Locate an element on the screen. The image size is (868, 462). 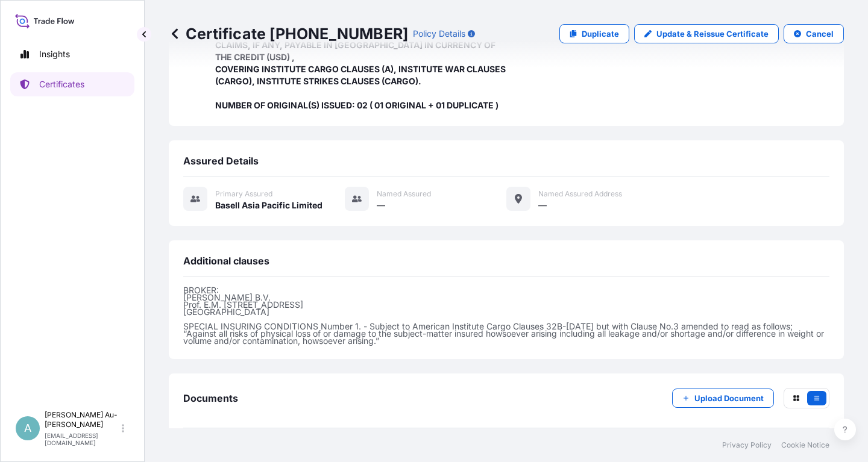
button: Cancel is located at coordinates (814, 34).